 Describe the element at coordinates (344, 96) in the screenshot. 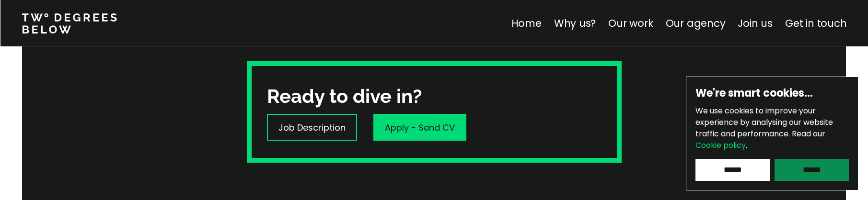

I see `h3: Ready to dive in?` at that location.